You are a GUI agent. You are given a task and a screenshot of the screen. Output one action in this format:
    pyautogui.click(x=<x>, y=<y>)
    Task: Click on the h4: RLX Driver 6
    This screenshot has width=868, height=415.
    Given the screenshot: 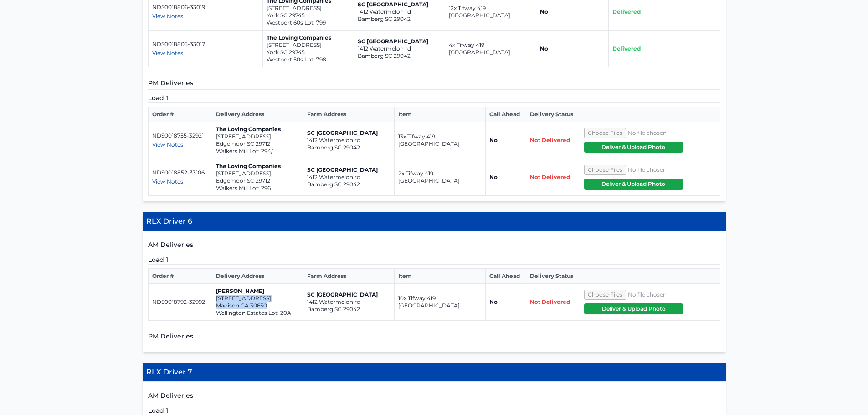 What is the action you would take?
    pyautogui.click(x=434, y=222)
    